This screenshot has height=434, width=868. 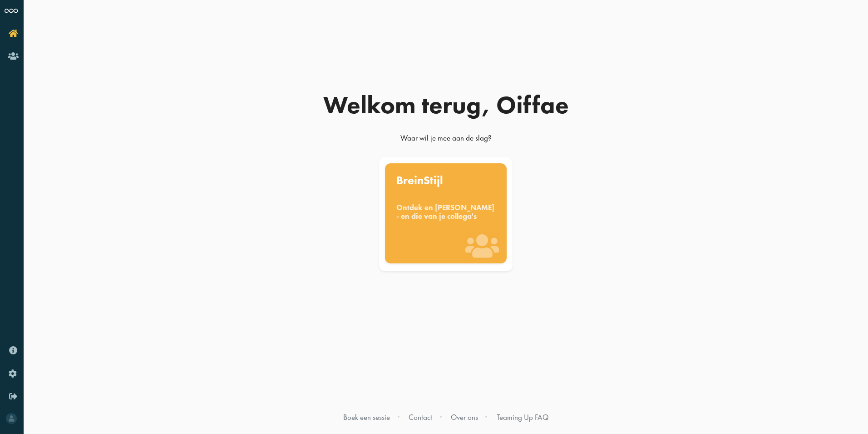 I want to click on a: Over ons, so click(x=465, y=417).